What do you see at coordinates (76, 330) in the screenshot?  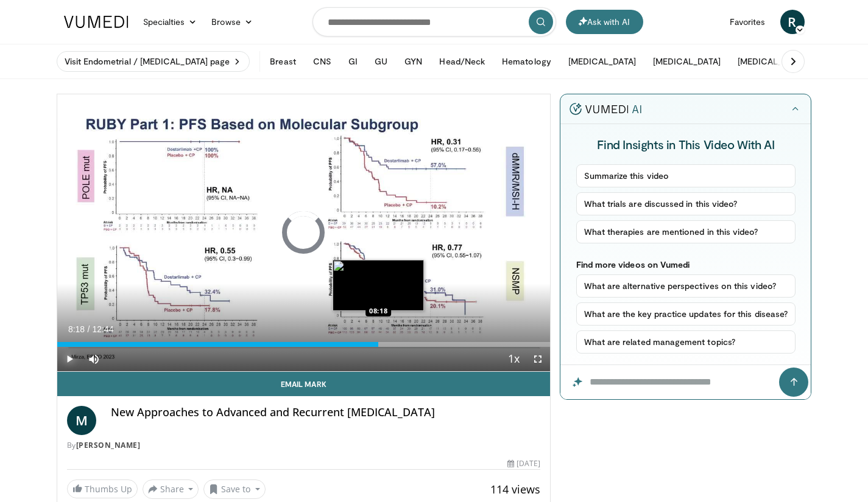 I see `span: 8:18` at bounding box center [76, 330].